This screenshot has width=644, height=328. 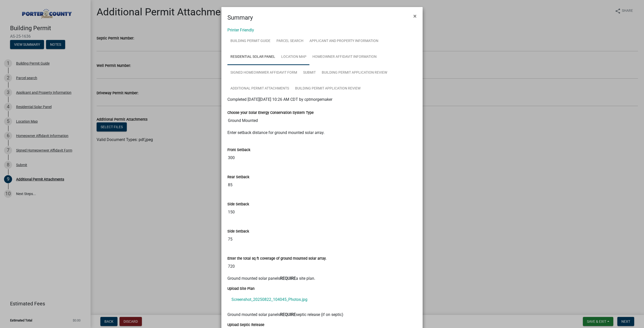 What do you see at coordinates (241, 289) in the screenshot?
I see `label: Upload Site Plan` at bounding box center [241, 289].